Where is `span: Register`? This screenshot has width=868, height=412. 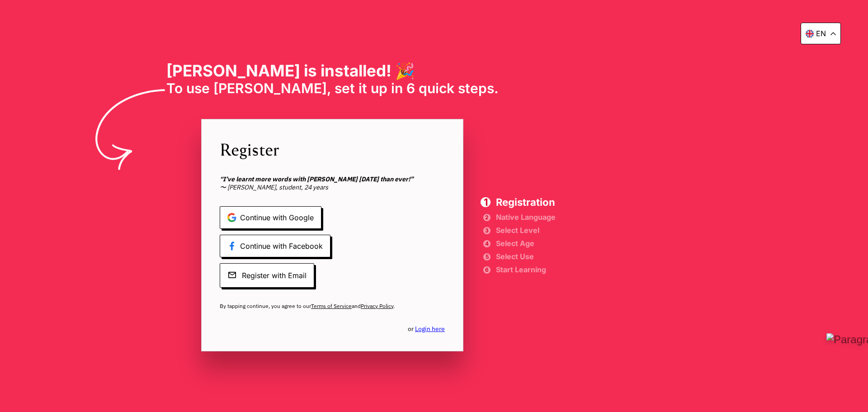
span: Register is located at coordinates (332, 148).